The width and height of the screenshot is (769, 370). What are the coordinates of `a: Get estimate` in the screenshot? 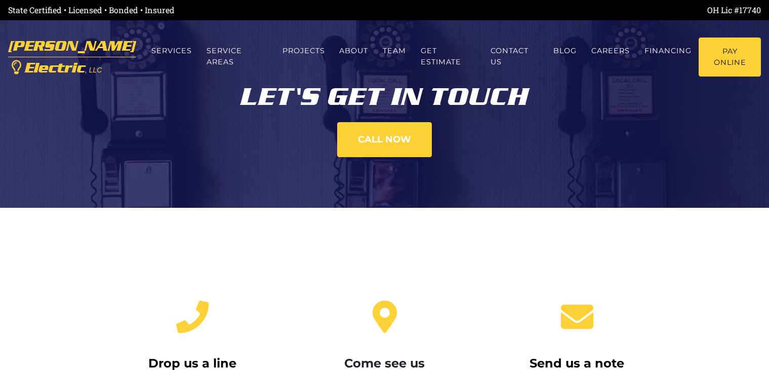 It's located at (449, 56).